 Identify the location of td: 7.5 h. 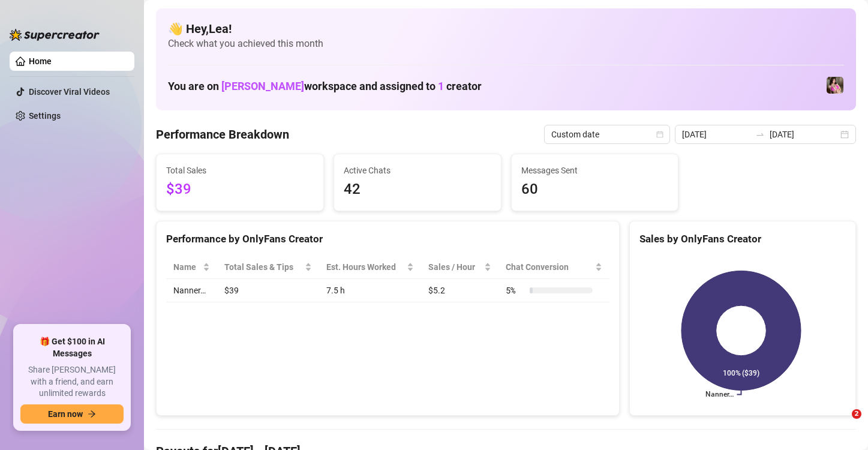
(370, 291).